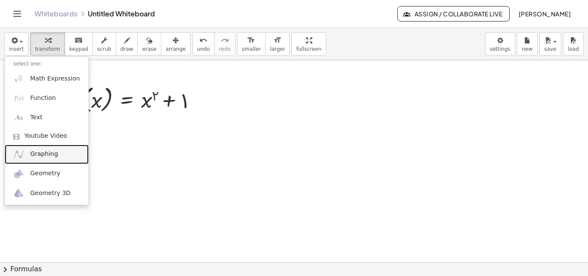  What do you see at coordinates (225, 40) in the screenshot?
I see `i: redo` at bounding box center [225, 40].